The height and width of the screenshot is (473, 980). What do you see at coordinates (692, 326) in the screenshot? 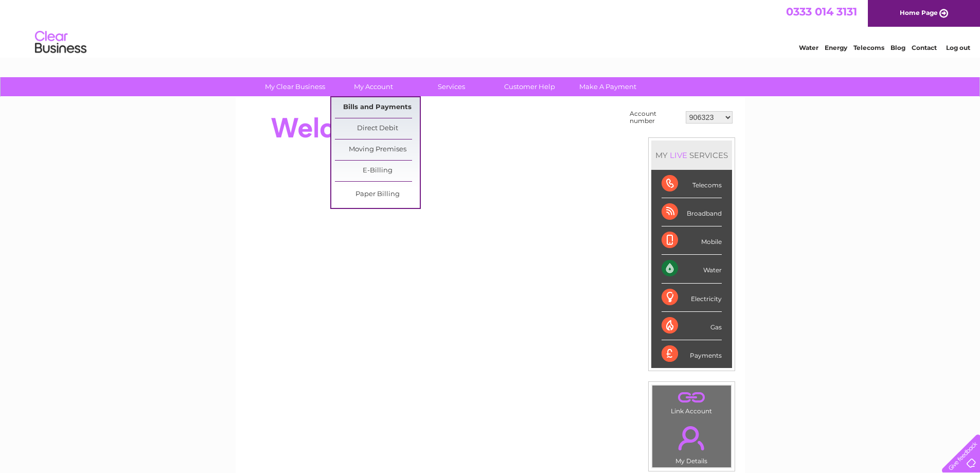
I see `div: Gas` at bounding box center [692, 326].